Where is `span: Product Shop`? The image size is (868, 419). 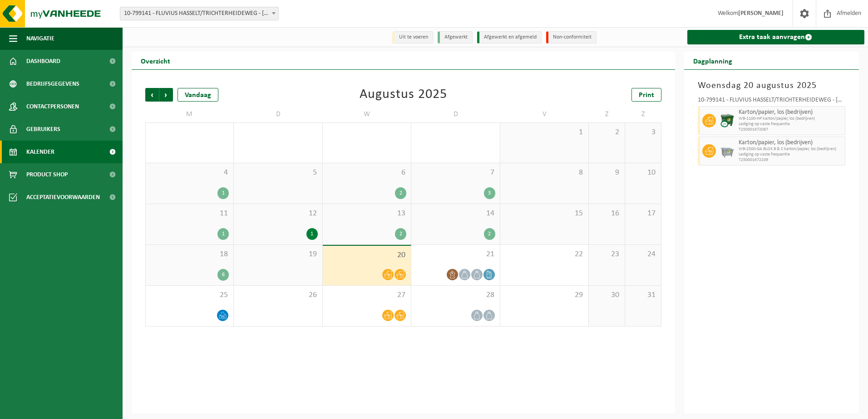 span: Product Shop is located at coordinates (47, 175).